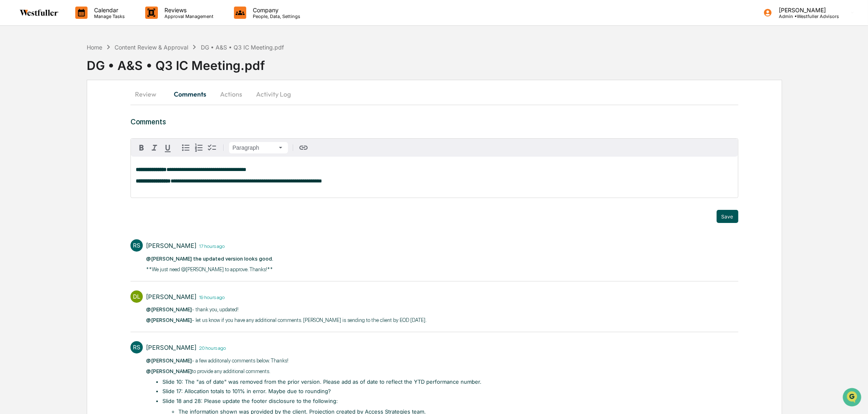  I want to click on button: Block type, so click(259, 148).